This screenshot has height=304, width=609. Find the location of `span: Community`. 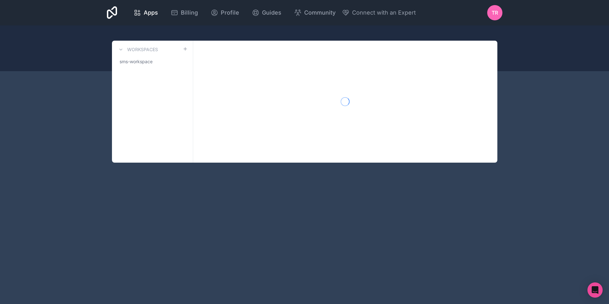

span: Community is located at coordinates (320, 13).